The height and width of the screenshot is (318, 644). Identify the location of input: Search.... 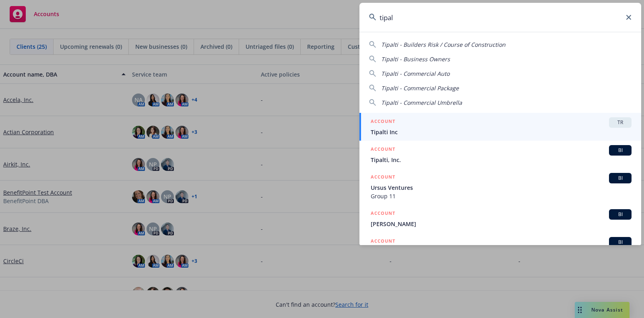
(500, 17).